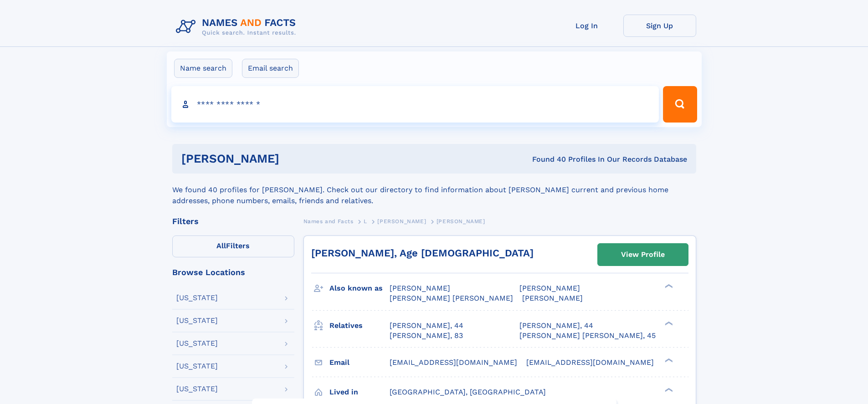 Image resolution: width=868 pixels, height=404 pixels. I want to click on img: Logo Names and Facts, so click(238, 27).